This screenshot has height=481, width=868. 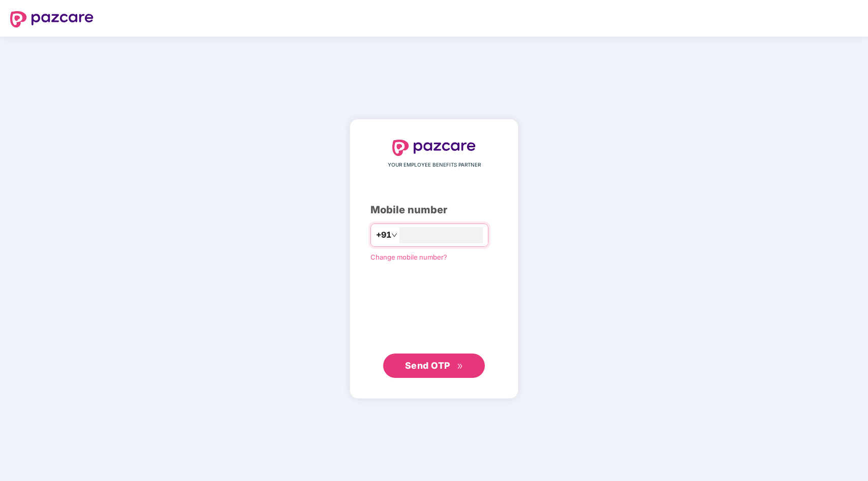 I want to click on a: Change mobile number?, so click(x=409, y=257).